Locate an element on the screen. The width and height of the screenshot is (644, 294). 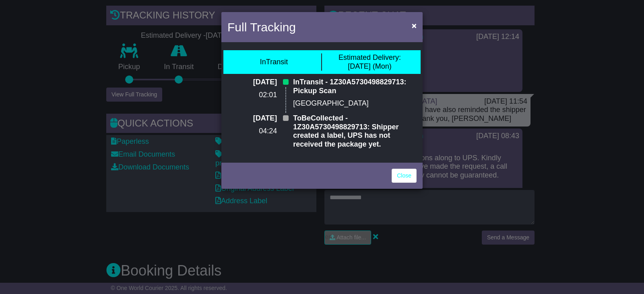
p: 04:24 is located at coordinates (252, 131).